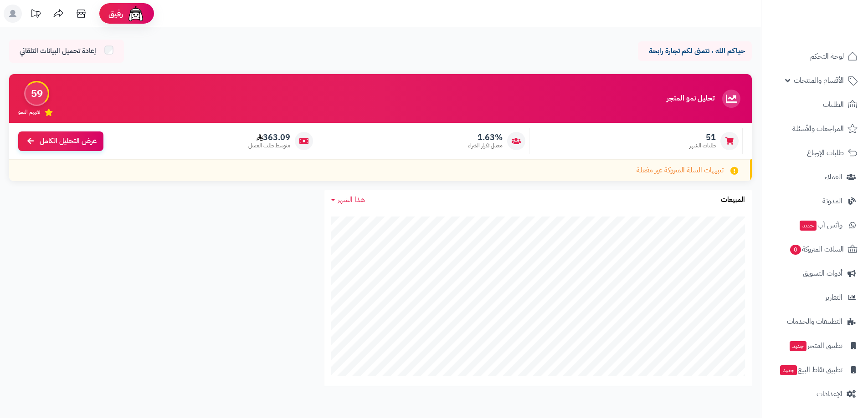 The width and height of the screenshot is (868, 418). Describe the element at coordinates (818, 129) in the screenshot. I see `span: المراجعات والأسئلة` at that location.